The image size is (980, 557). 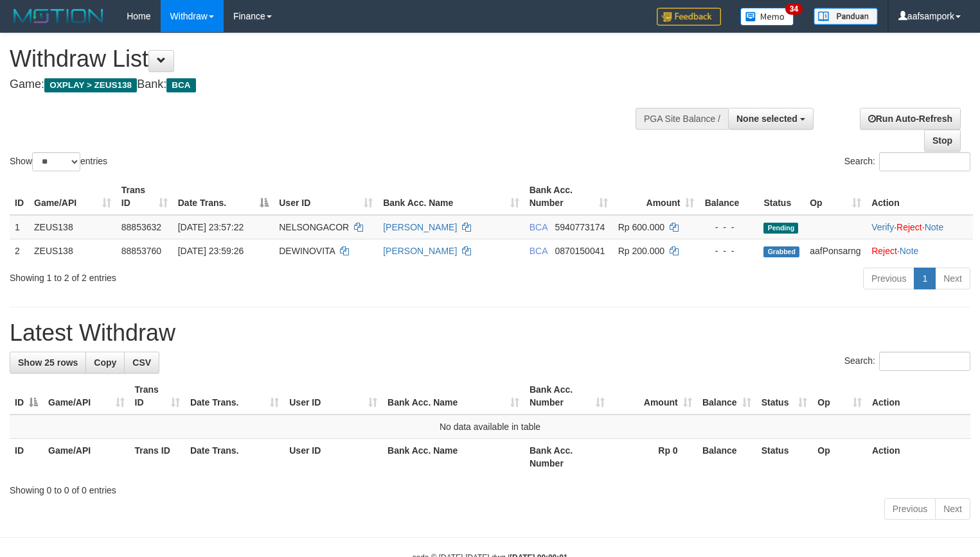 What do you see at coordinates (882, 227) in the screenshot?
I see `a: Verify` at bounding box center [882, 227].